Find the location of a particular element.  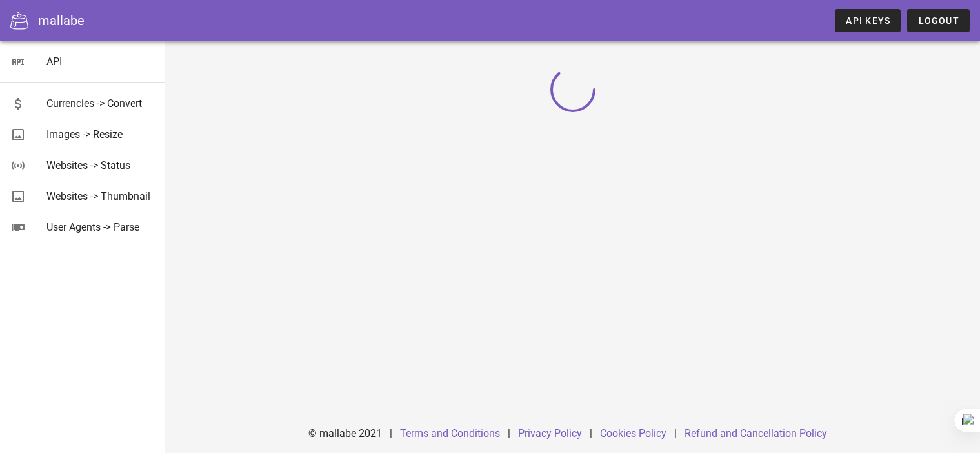

div: mallabe is located at coordinates (61, 20).